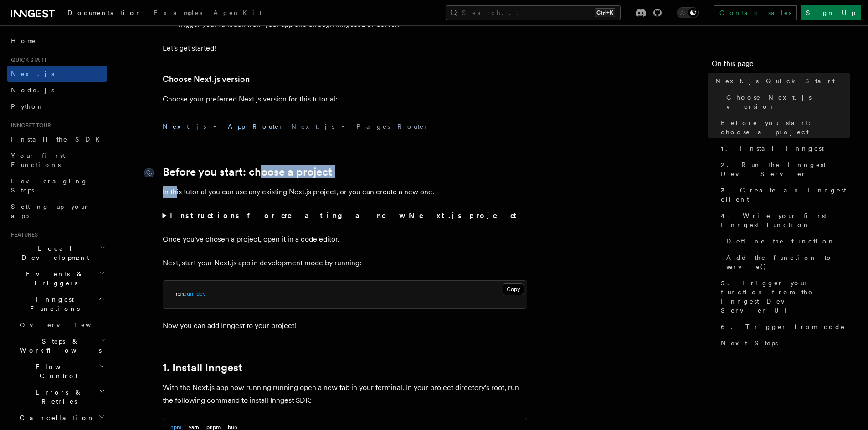  I want to click on span: Choose Next.js version, so click(788, 102).